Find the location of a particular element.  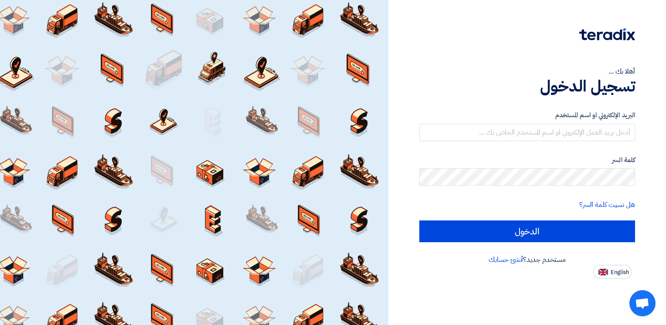

h1: تسجيل الدخول is located at coordinates (527, 86).